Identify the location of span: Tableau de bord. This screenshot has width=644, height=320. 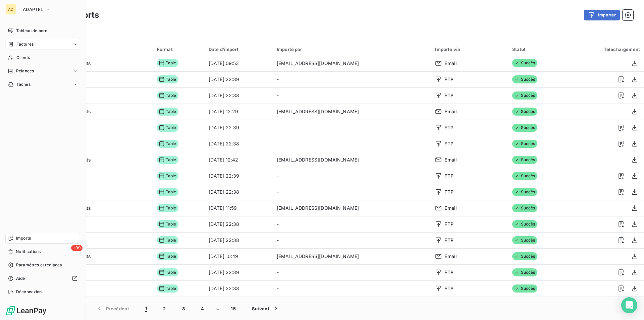
(32, 31).